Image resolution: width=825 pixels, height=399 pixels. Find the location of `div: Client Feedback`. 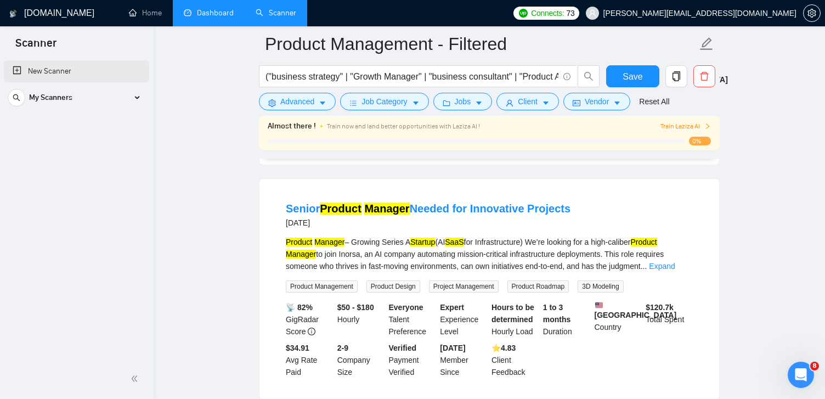

div: Client Feedback is located at coordinates (515, 360).